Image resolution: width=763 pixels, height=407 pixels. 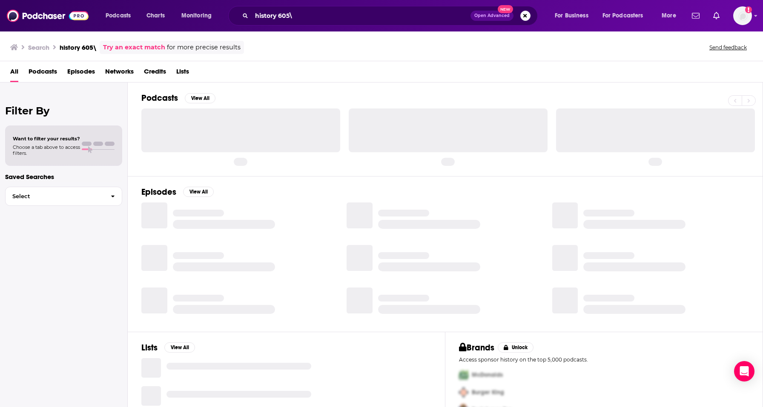 I want to click on h2: Podcasts, so click(x=160, y=98).